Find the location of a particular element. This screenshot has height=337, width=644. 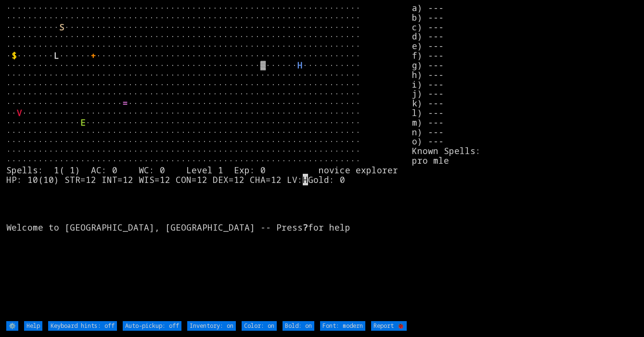

font: V is located at coordinates (19, 113).